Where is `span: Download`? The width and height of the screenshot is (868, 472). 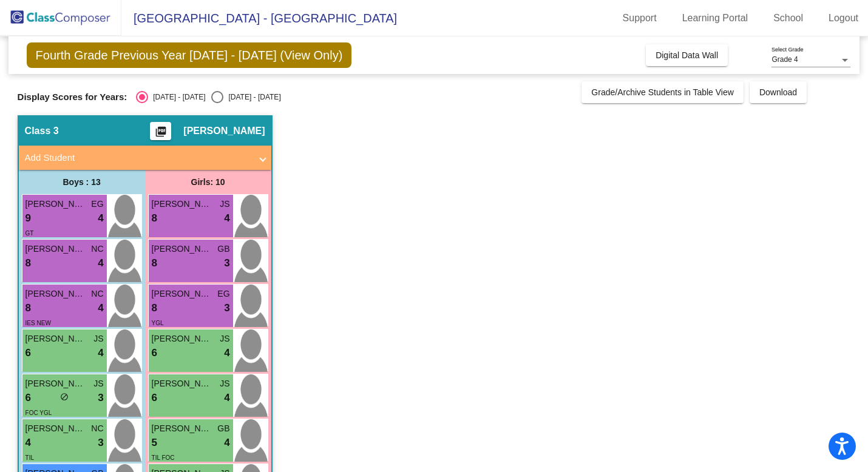 span: Download is located at coordinates (778, 92).